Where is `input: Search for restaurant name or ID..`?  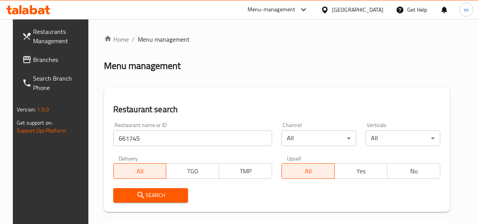 input: Search for restaurant name or ID.. is located at coordinates (193, 138).